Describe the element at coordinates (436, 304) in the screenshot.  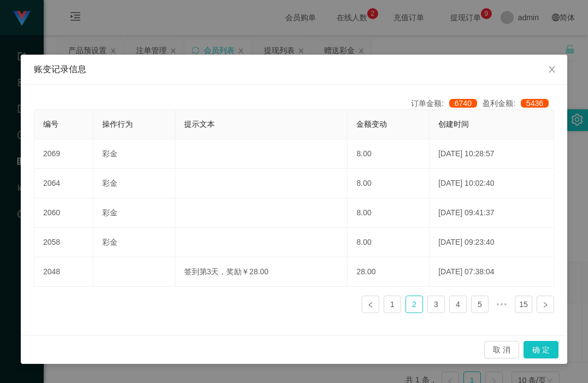
I see `li: 3` at that location.